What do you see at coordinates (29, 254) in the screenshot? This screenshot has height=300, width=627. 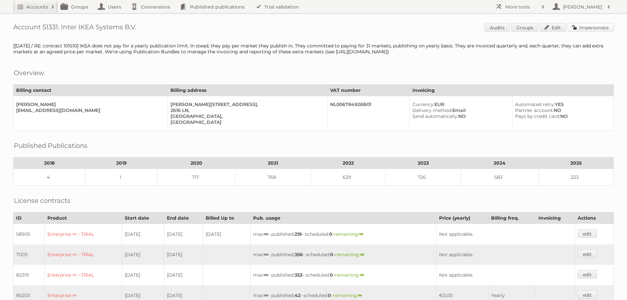 I see `td: 71219` at bounding box center [29, 254].